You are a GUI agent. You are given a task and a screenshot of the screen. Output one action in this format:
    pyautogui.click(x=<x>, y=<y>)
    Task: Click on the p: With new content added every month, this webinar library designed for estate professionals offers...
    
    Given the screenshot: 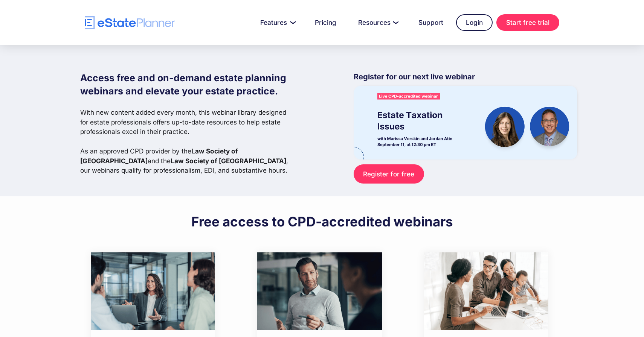 What is the action you would take?
    pyautogui.click(x=187, y=142)
    